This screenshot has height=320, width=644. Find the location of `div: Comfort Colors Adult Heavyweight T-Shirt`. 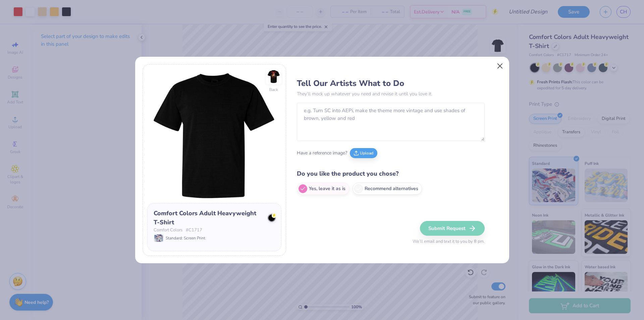

div: Comfort Colors Adult Heavyweight T-Shirt is located at coordinates (208, 218).